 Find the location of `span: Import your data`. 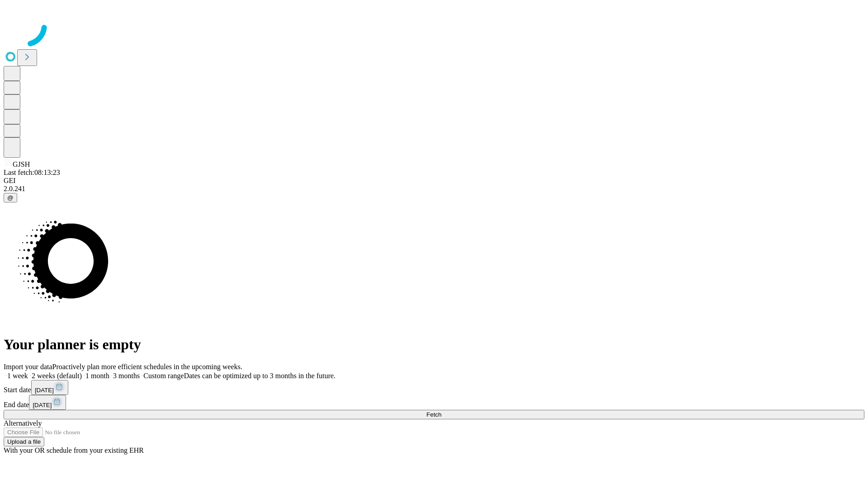

span: Import your data is located at coordinates (28, 367).